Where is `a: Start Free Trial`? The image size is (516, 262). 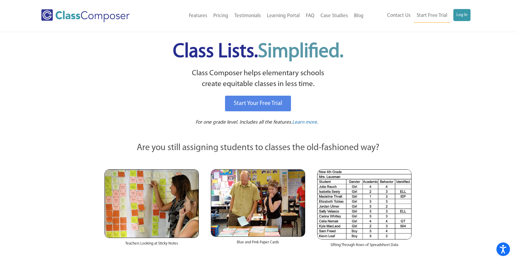
a: Start Free Trial is located at coordinates (432, 16).